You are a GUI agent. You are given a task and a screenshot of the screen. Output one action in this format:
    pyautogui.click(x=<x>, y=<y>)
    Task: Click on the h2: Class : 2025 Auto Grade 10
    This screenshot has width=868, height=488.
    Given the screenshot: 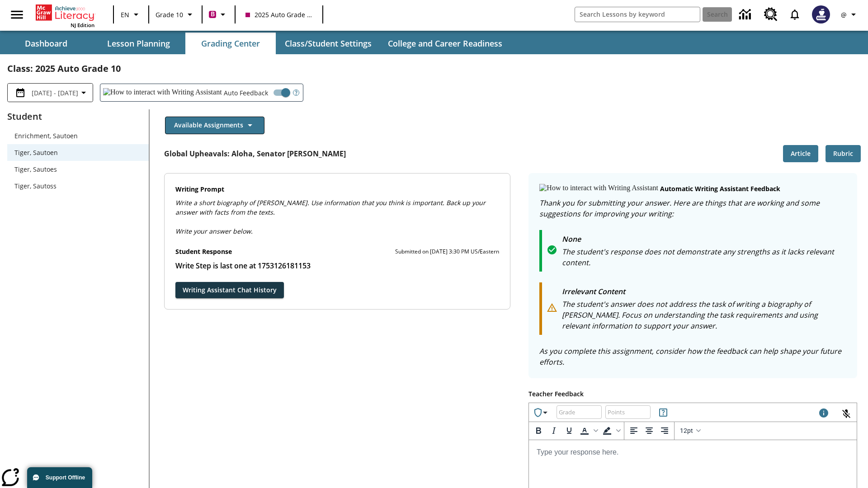 What is the action you would take?
    pyautogui.click(x=434, y=69)
    